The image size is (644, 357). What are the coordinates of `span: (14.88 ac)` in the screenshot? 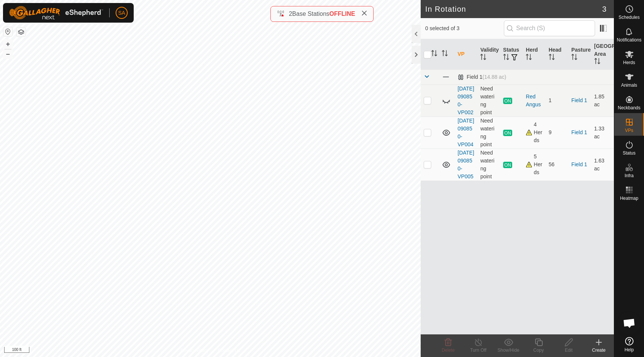 It's located at (494, 77).